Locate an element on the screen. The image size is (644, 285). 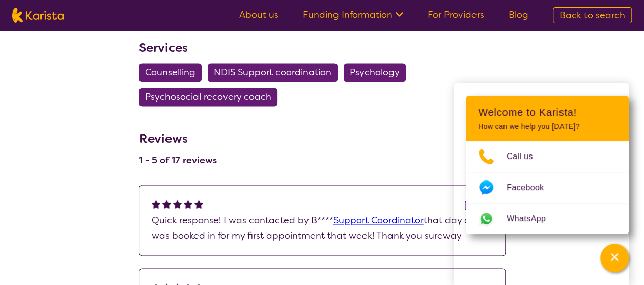
h3: Services is located at coordinates (322, 48).